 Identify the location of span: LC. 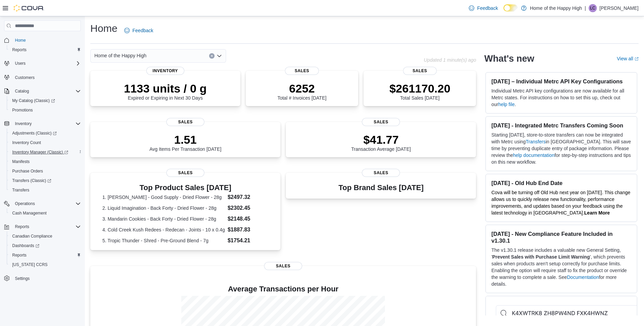
(592, 8).